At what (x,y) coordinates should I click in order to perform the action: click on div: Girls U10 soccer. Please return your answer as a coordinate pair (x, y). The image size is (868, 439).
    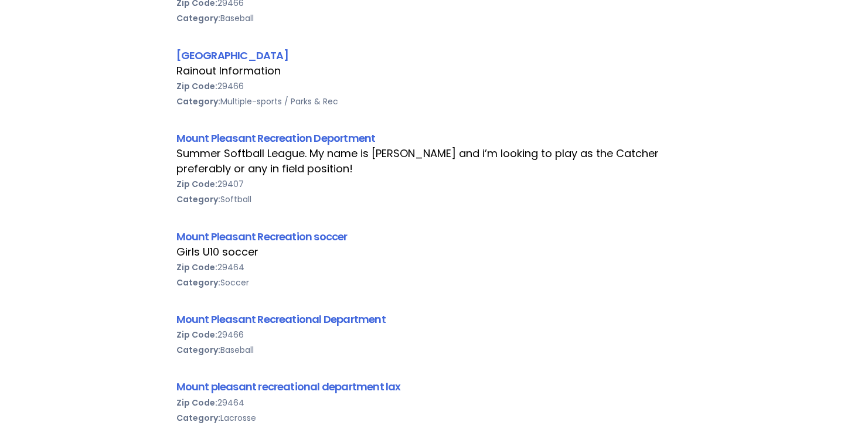
    Looking at the image, I should click on (434, 252).